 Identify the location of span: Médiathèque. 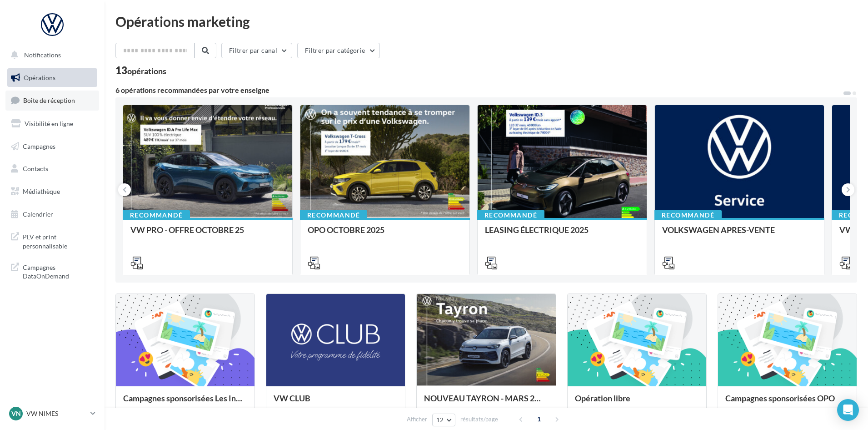
(41, 191).